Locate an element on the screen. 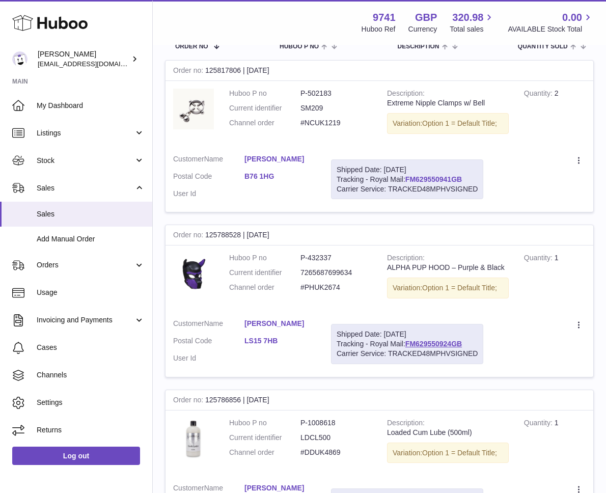  div: Currency is located at coordinates (422, 29).